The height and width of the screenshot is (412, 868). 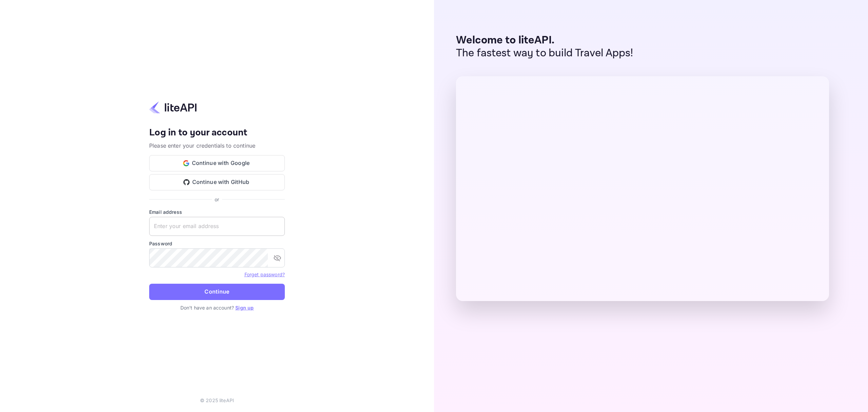 I want to click on label: Password, so click(x=217, y=243).